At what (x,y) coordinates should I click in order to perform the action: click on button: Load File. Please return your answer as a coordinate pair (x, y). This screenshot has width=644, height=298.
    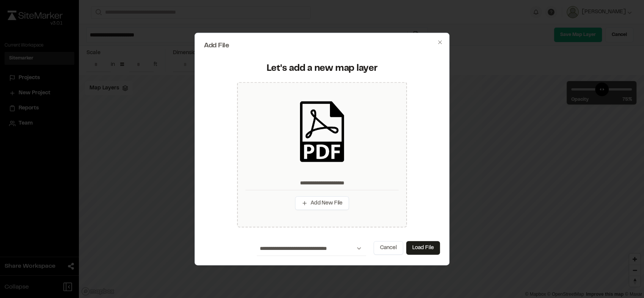
    Looking at the image, I should click on (423, 248).